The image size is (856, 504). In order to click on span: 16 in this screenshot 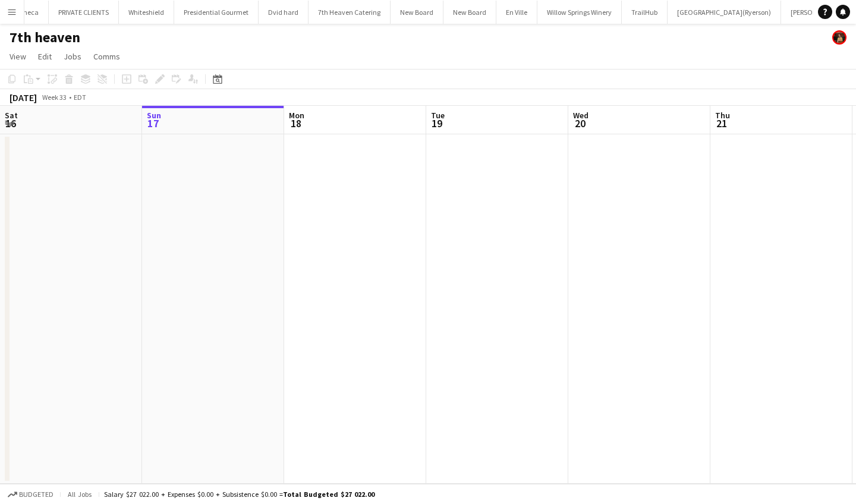, I will do `click(10, 123)`.